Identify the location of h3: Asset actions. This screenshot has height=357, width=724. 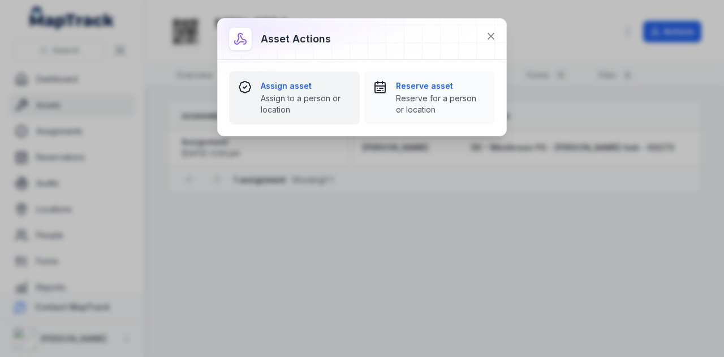
(296, 39).